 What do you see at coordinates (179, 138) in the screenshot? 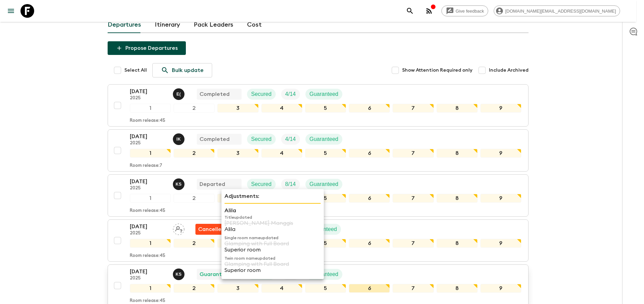
I see `span: I Komang Purnayasa` at bounding box center [179, 138].